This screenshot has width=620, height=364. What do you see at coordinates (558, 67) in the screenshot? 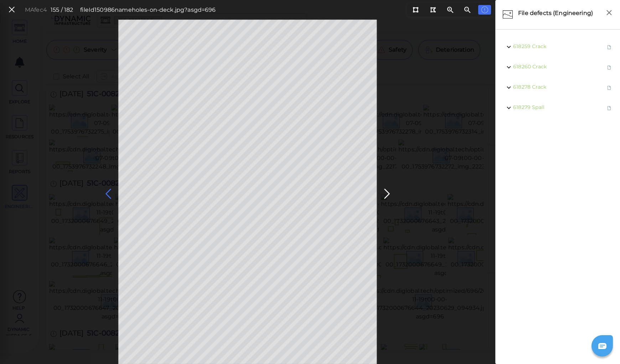
I see `div: 618260 Crack` at bounding box center [558, 67].